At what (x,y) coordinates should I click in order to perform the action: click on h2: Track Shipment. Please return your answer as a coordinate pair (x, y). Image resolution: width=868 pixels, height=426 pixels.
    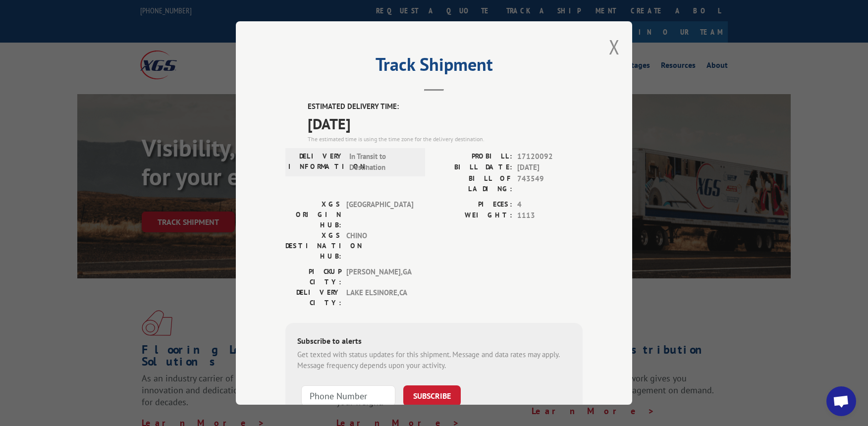
    Looking at the image, I should click on (434, 67).